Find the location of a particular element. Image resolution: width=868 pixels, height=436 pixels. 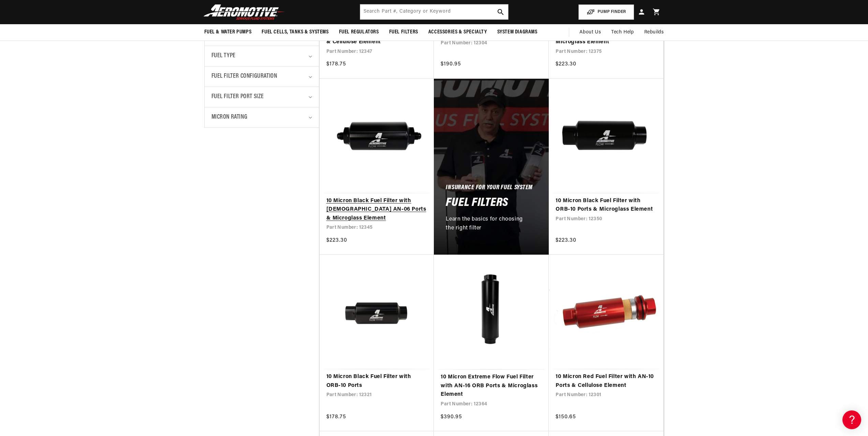

a: EFI Regulators is located at coordinates (68, 92).